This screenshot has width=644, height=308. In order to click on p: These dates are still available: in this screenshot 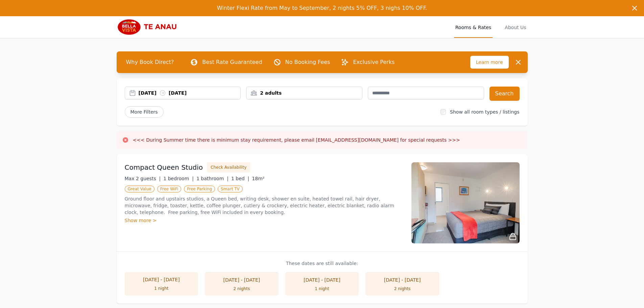, I will do `click(322, 263)`.